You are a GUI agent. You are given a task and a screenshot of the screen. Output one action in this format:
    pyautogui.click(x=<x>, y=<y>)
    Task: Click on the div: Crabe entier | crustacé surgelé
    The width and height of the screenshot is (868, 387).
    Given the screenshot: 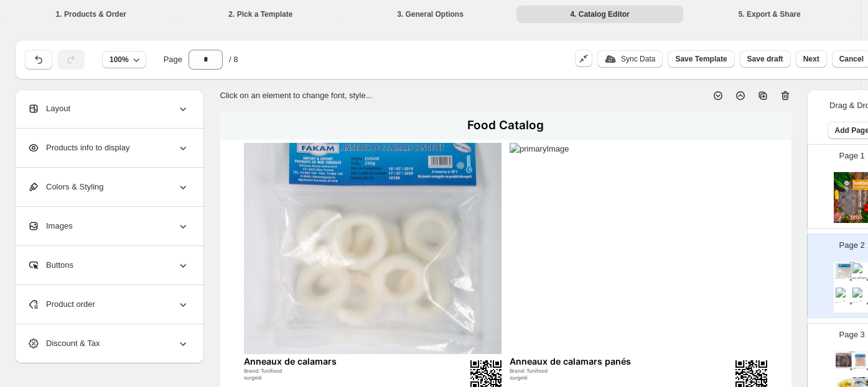 What is the action you would take?
    pyautogui.click(x=842, y=368)
    